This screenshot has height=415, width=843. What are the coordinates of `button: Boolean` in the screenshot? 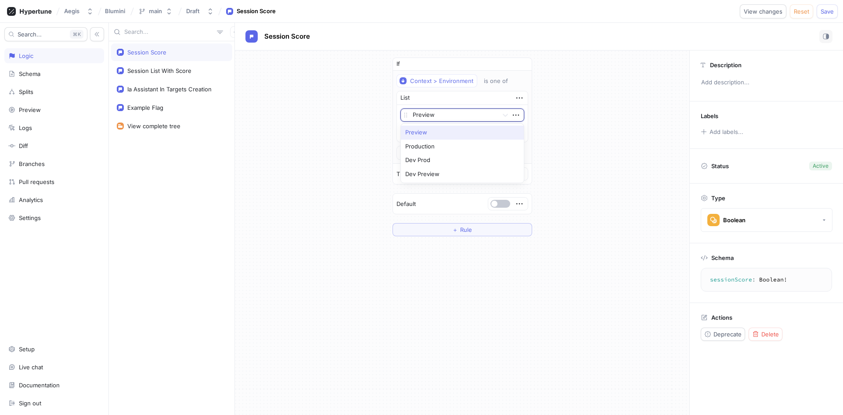 It's located at (767, 220).